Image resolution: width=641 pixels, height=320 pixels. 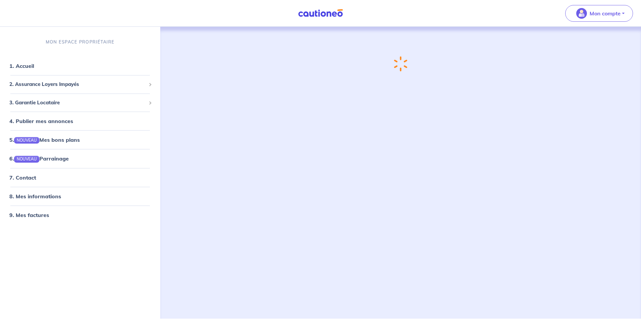 What do you see at coordinates (44, 140) in the screenshot?
I see `a: 5.NOUVEAUMes bons plans` at bounding box center [44, 140].